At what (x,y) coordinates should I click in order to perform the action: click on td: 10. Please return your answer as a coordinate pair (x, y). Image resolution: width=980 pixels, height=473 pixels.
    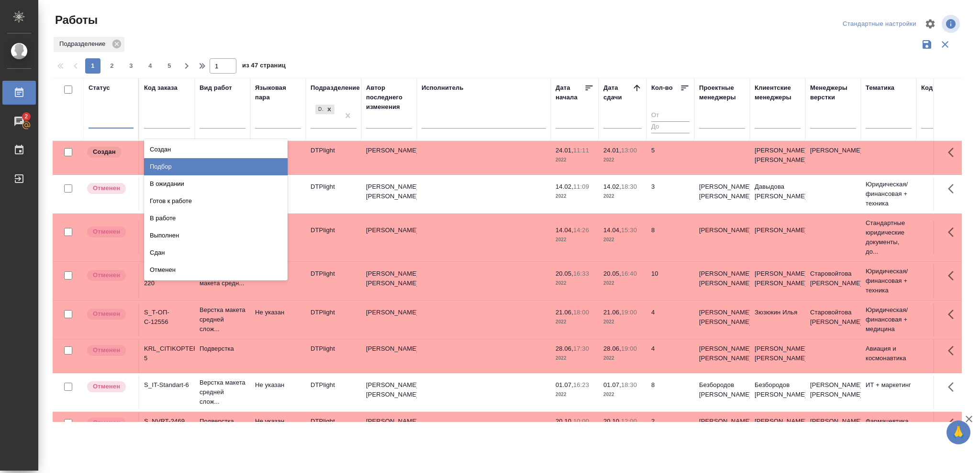
    Looking at the image, I should click on (670, 281).